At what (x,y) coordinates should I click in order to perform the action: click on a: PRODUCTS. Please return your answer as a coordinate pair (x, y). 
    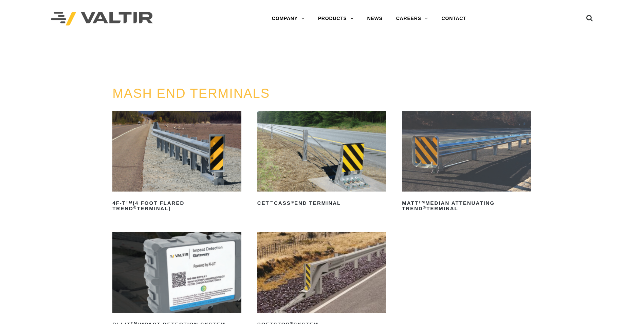
    Looking at the image, I should click on (336, 19).